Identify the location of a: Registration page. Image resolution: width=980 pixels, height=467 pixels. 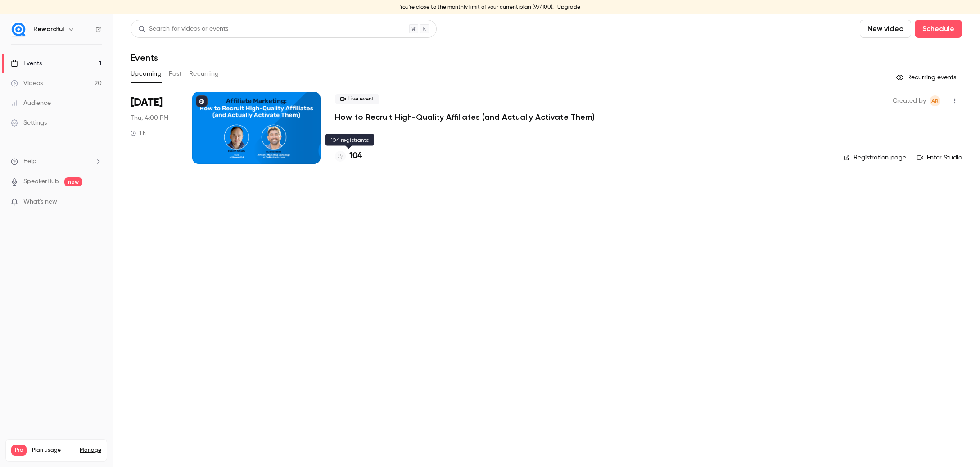
(875, 157).